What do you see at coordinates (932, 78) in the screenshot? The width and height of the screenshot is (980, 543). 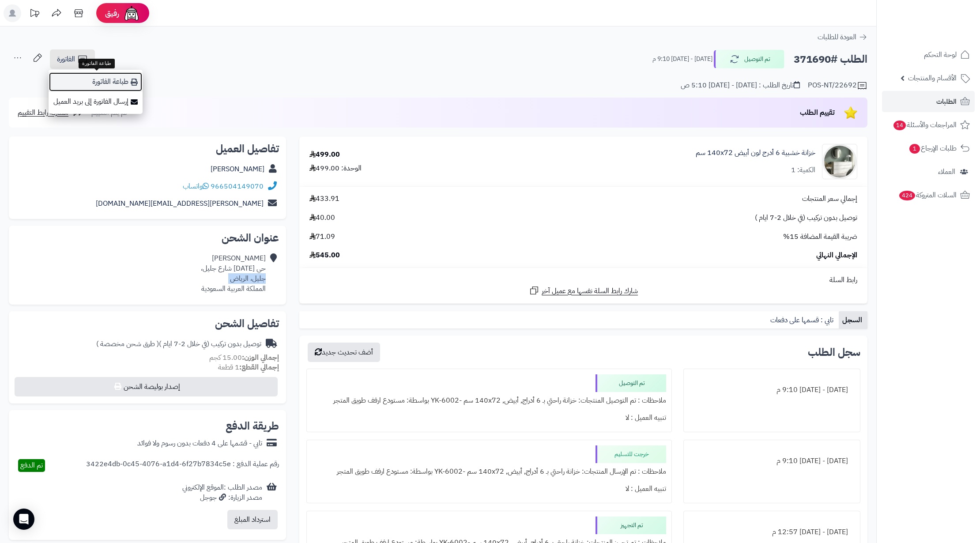 I see `span: الأقسام والمنتجات` at bounding box center [932, 78].